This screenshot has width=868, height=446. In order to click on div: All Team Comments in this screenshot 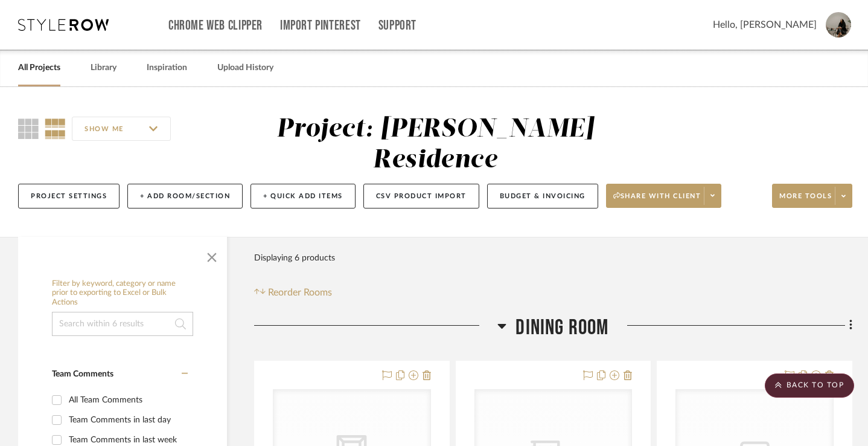, I will do `click(127, 400)`.